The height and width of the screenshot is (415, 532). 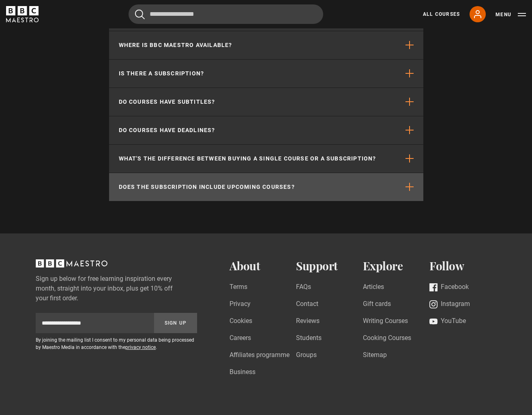 I want to click on button: Toggle navigation, so click(x=511, y=15).